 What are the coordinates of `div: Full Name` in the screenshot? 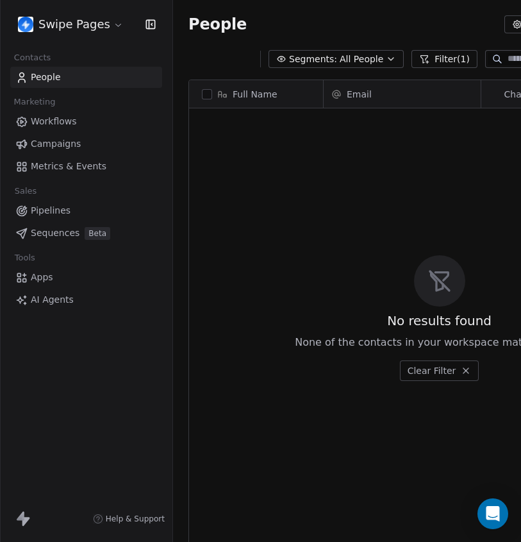 It's located at (256, 94).